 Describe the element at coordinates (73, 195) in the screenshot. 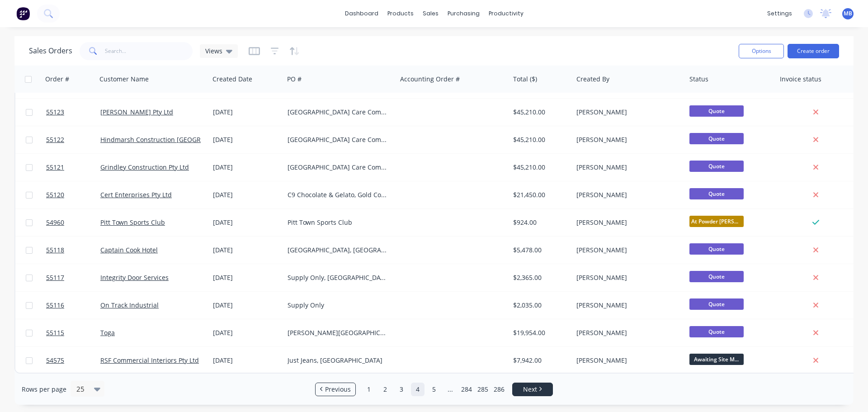

I see `a: 55120` at that location.